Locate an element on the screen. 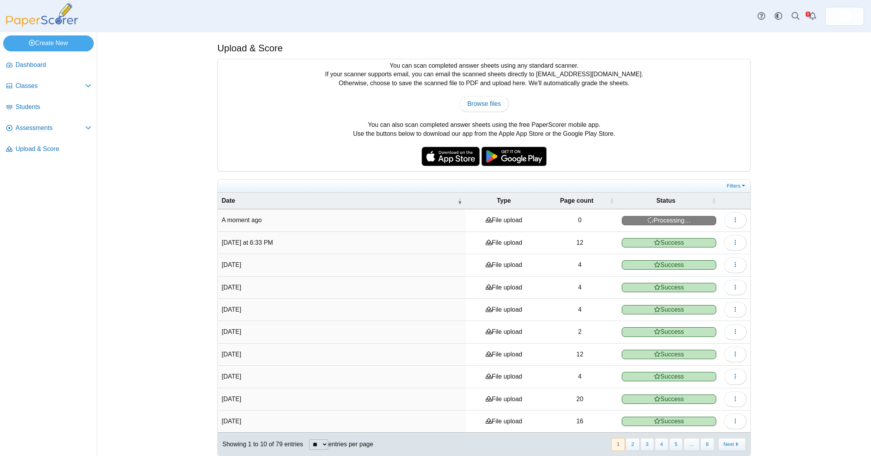 This screenshot has height=456, width=871. span: Assessments is located at coordinates (50, 128).